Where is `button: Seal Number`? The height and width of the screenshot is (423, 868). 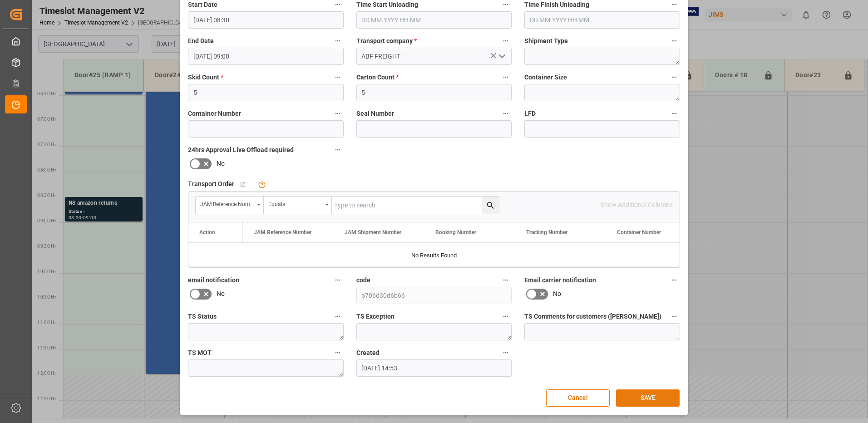 button: Seal Number is located at coordinates (506, 113).